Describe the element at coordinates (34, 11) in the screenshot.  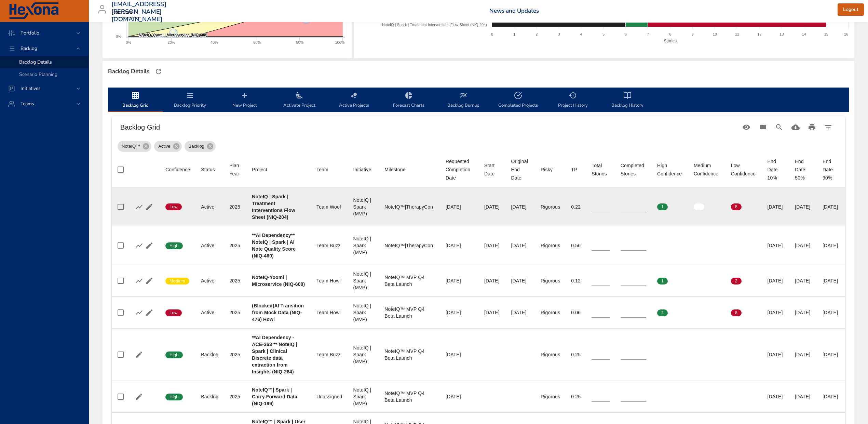
I see `img: Hexona` at that location.